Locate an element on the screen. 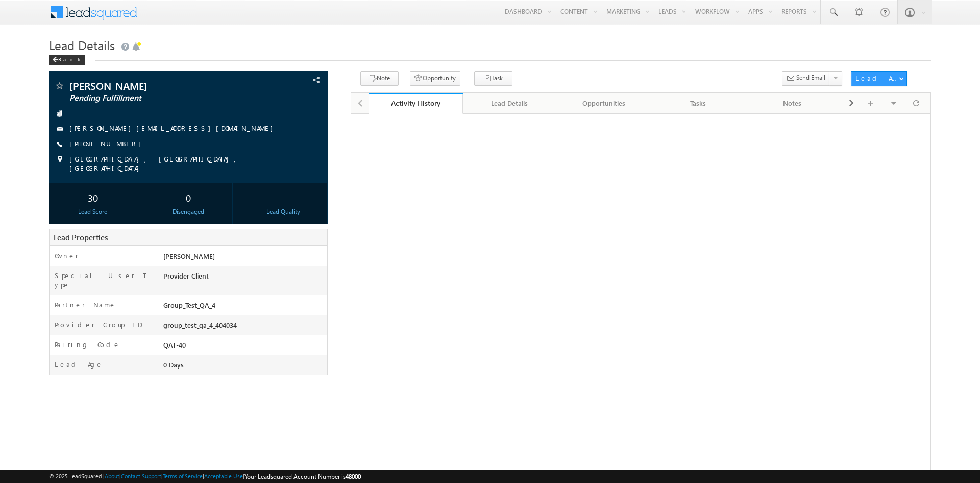  div: Activity History is located at coordinates (416, 102).